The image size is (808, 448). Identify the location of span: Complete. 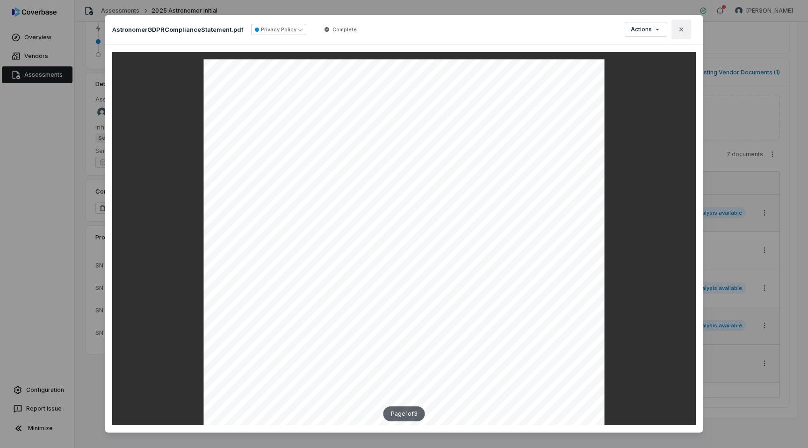
(345, 29).